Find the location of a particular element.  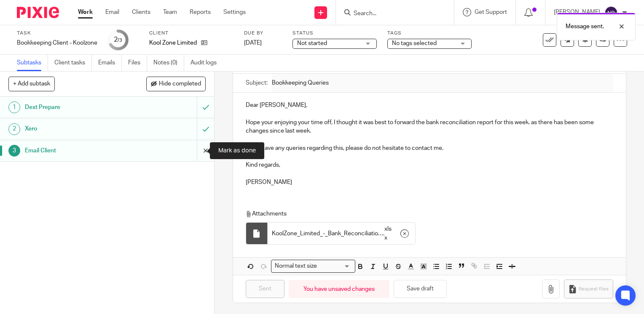

p: Kool Zone Limited is located at coordinates (173, 43).